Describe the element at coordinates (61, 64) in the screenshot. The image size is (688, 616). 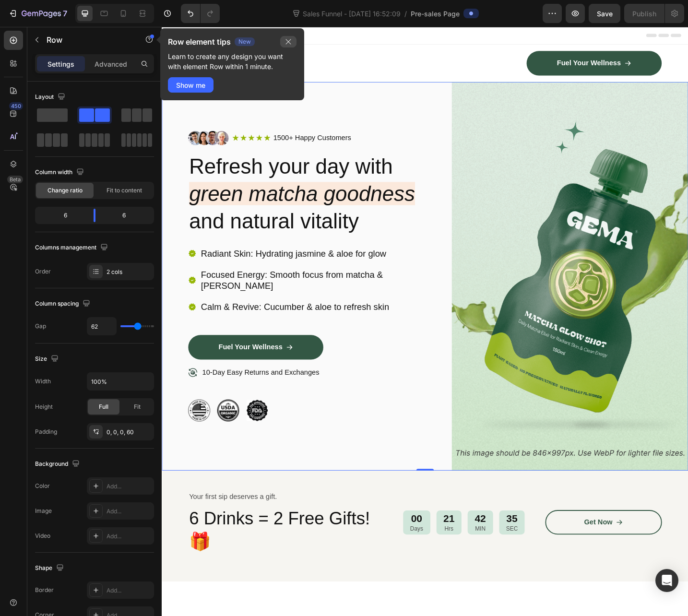
I see `p: Settings` at that location.